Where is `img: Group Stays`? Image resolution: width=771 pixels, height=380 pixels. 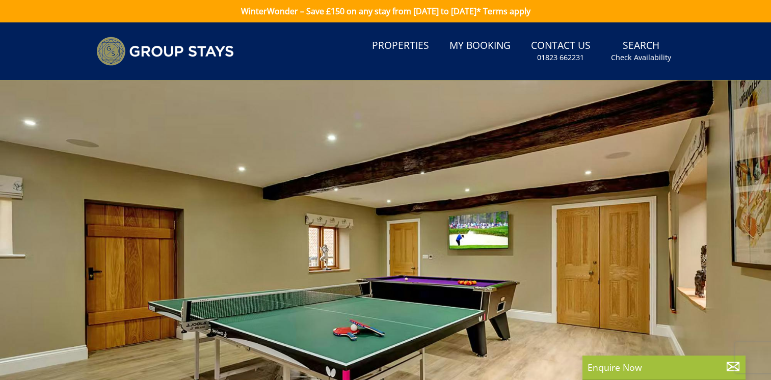
img: Group Stays is located at coordinates (165, 51).